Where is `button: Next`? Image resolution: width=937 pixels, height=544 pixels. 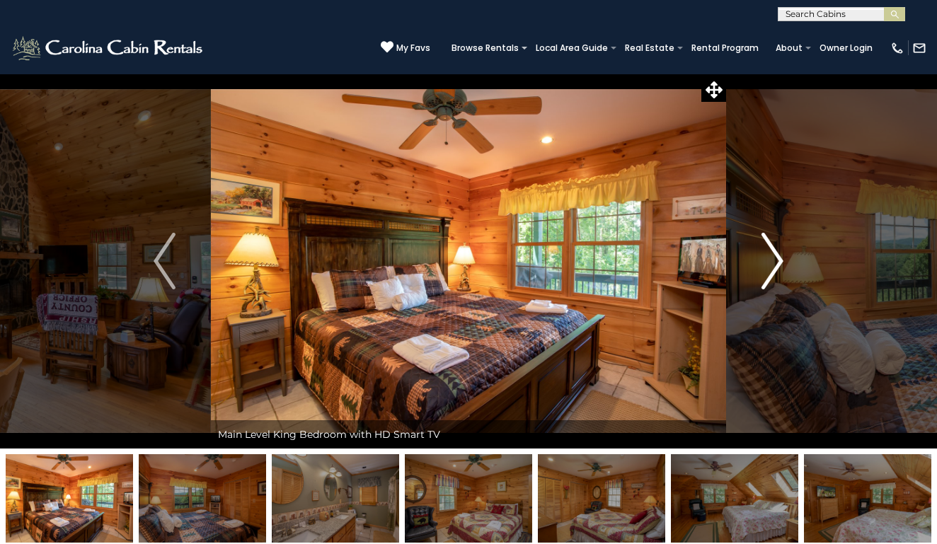
button: Next is located at coordinates (772, 261).